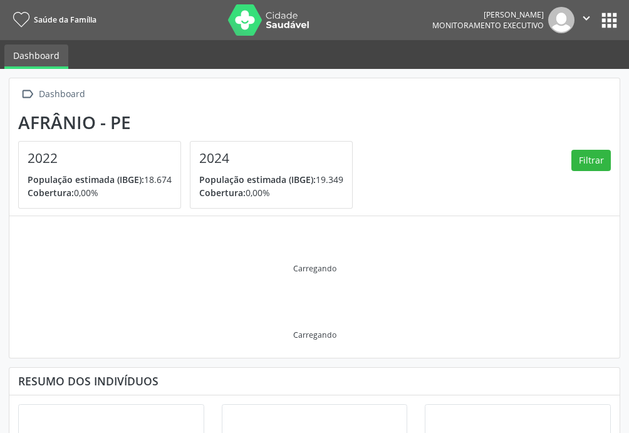 The height and width of the screenshot is (433, 629). What do you see at coordinates (271, 158) in the screenshot?
I see `h4: 2024` at bounding box center [271, 158].